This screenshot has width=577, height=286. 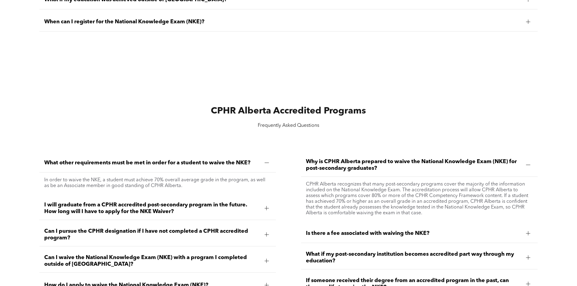 I want to click on span: Frequently Asked Questions, so click(x=288, y=126).